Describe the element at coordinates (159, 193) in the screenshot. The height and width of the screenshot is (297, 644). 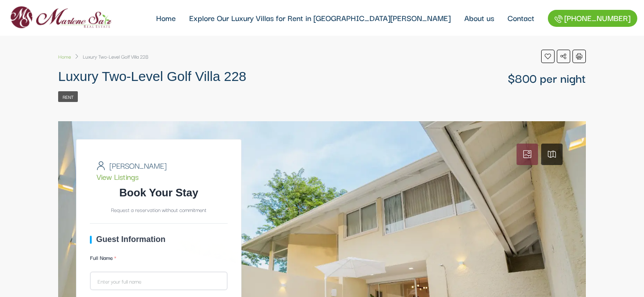
I see `h3: Book Your Stay` at that location.